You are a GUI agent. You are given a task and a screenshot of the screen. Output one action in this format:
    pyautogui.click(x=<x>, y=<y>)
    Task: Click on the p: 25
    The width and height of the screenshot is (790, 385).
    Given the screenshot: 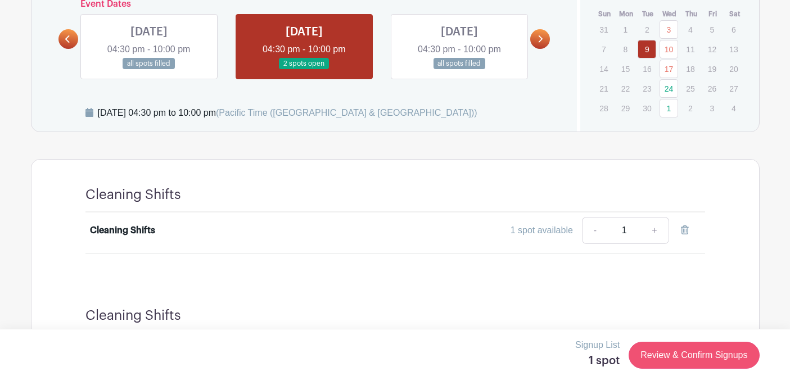 What is the action you would take?
    pyautogui.click(x=690, y=88)
    